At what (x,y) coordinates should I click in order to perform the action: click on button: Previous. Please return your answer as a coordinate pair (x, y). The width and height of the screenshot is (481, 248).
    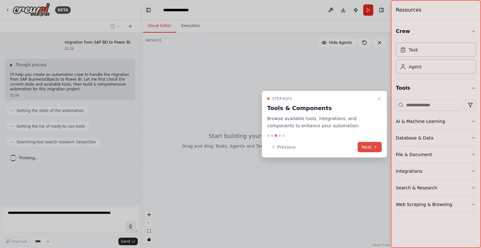
    Looking at the image, I should click on (283, 147).